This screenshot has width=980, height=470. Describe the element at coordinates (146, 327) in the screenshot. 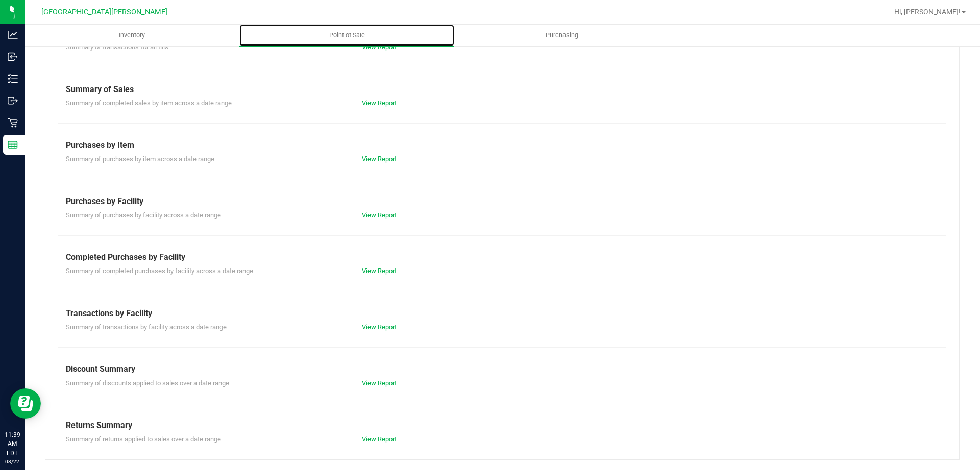

I see `span: Summary of transactions by facility across a date range` at that location.